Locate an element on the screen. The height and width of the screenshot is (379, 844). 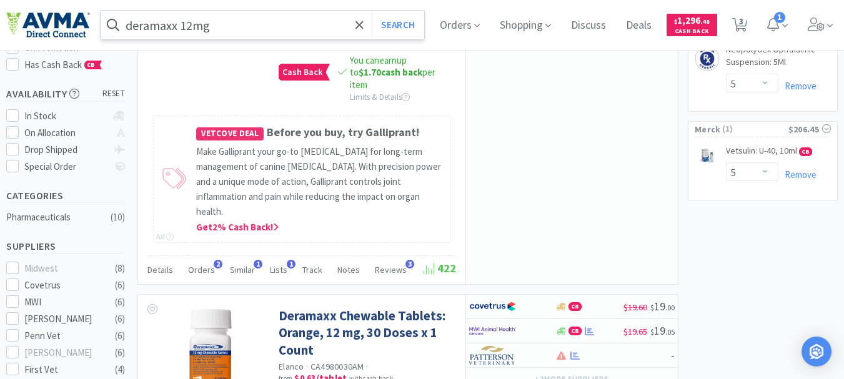
span: Notes is located at coordinates (349, 270).